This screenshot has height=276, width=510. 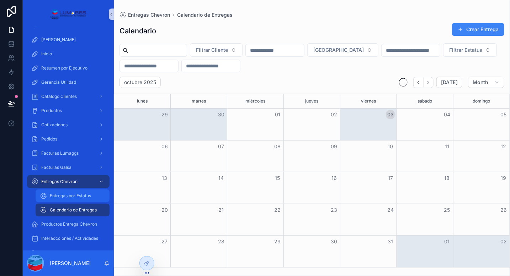 What do you see at coordinates (221, 210) in the screenshot?
I see `button: 21` at bounding box center [221, 210].